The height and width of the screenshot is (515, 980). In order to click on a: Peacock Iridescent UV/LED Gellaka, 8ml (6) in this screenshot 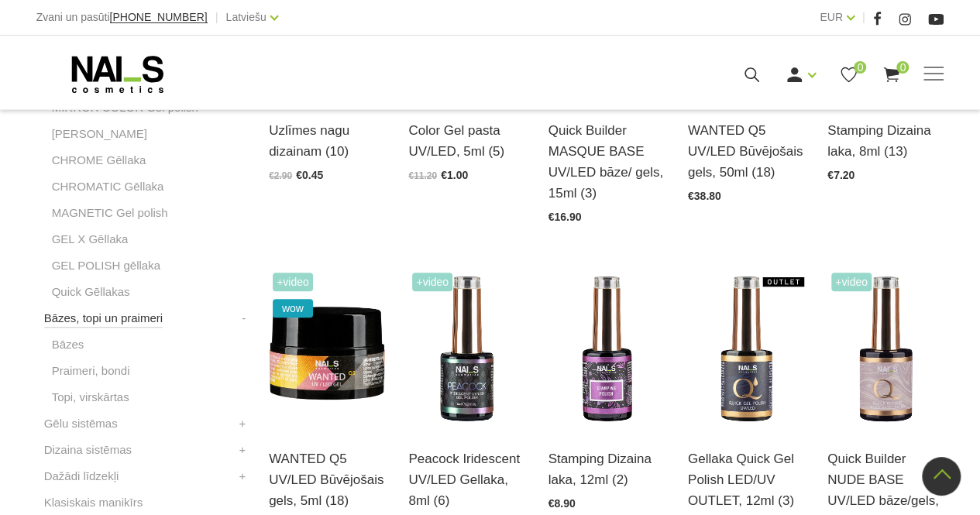, I will do `click(466, 480)`.